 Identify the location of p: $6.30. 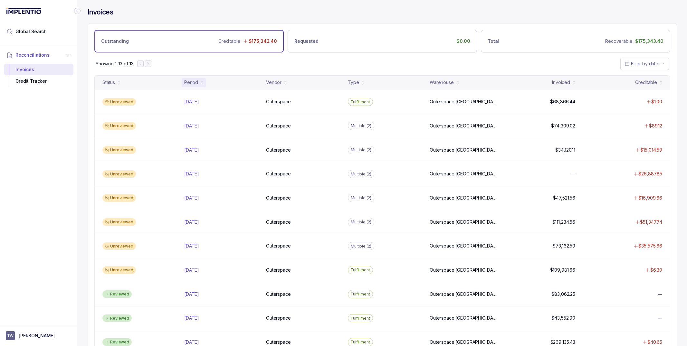
(656, 270).